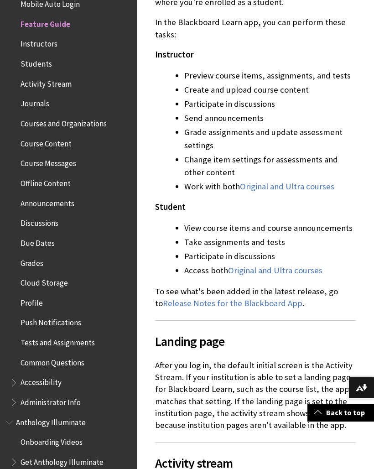 This screenshot has width=374, height=469. I want to click on span: Administrator Info, so click(51, 401).